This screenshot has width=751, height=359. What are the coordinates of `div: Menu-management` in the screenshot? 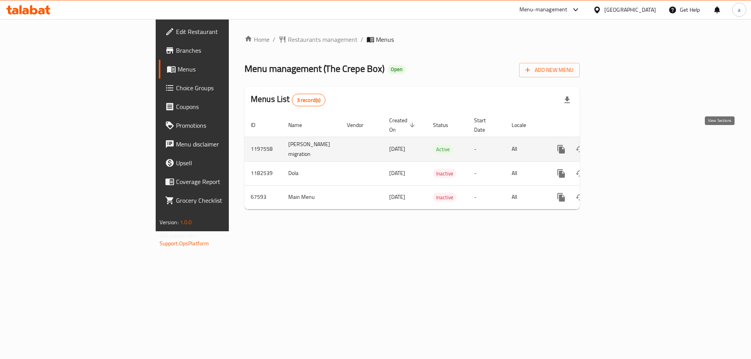 It's located at (543, 10).